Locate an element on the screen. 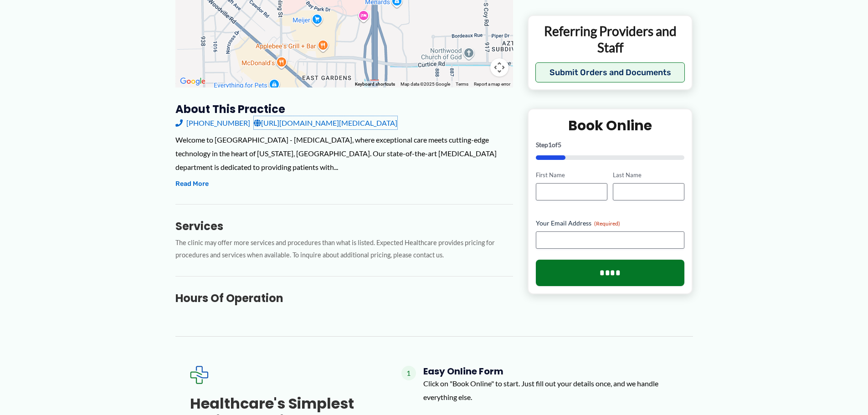  h3: Services is located at coordinates (344, 226).